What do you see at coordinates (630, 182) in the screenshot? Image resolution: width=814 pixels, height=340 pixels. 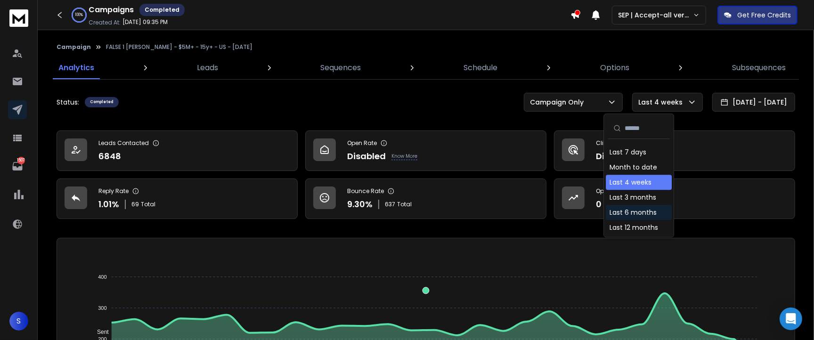 I see `div: Last 4 weeks` at bounding box center [630, 182].